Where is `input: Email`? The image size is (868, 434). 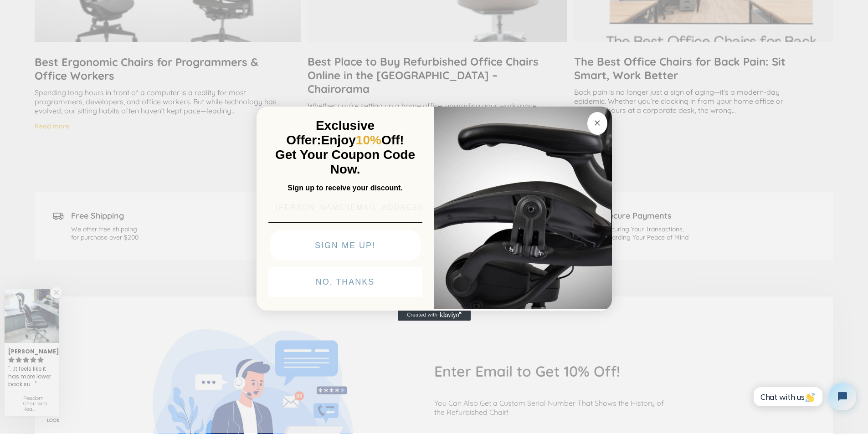
input: Email is located at coordinates (346, 208).